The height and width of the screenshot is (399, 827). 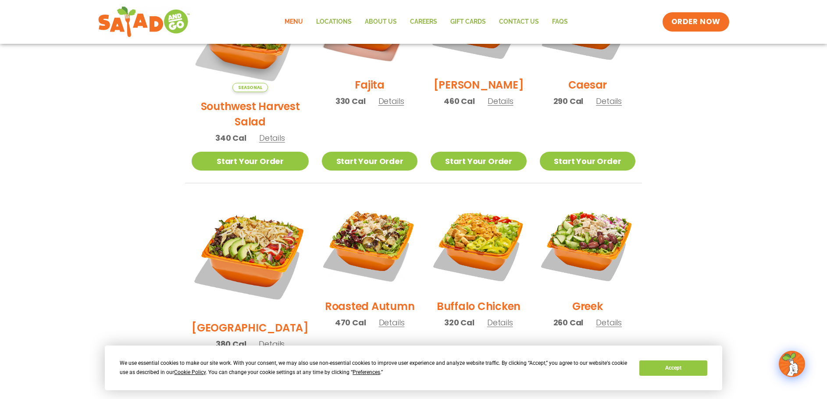 I want to click on span: ORDER NOW, so click(x=696, y=22).